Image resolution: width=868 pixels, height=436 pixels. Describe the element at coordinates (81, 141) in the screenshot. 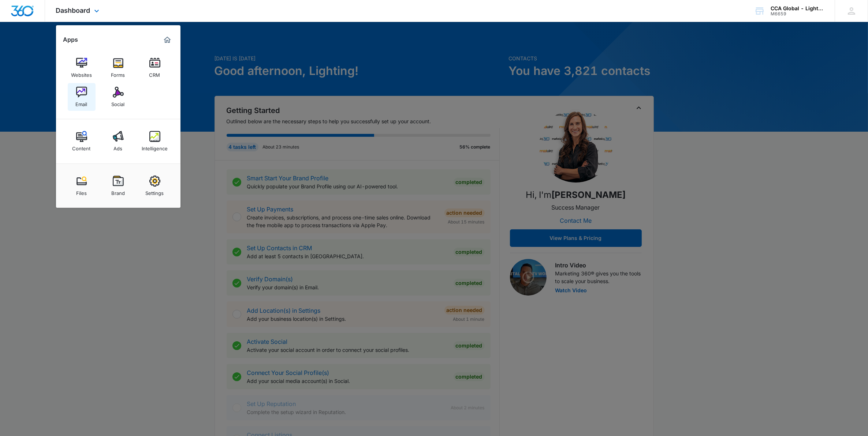

I see `a: Content` at that location.